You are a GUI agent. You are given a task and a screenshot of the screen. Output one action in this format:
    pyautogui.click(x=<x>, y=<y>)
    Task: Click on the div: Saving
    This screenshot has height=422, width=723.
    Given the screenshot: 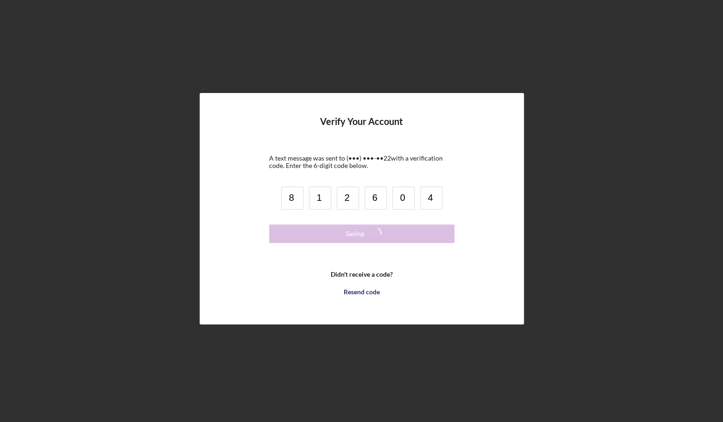 What is the action you would take?
    pyautogui.click(x=355, y=234)
    